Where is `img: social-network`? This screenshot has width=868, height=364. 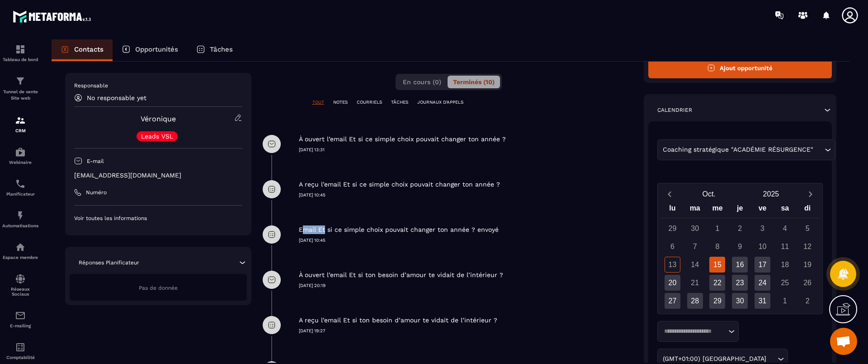 img: social-network is located at coordinates (21, 279).